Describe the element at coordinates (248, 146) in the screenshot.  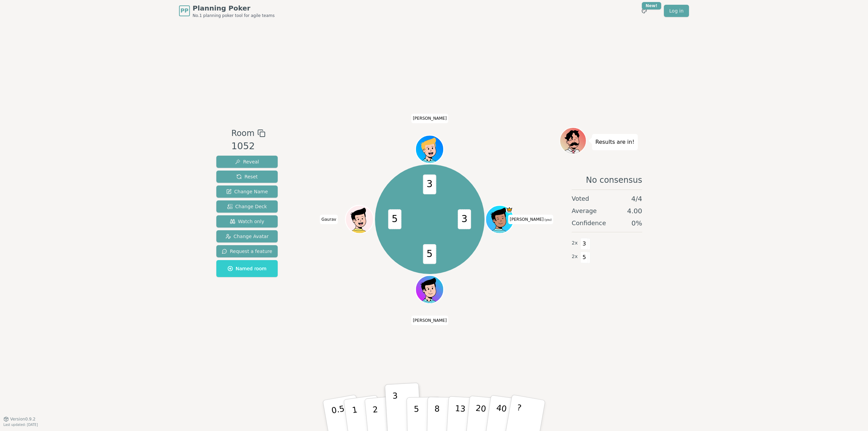
I see `div: 1052` at that location.